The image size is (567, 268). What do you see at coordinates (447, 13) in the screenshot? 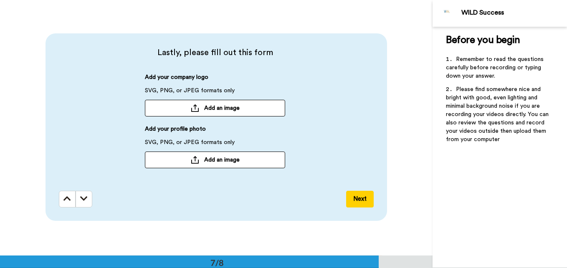
I see `img: Profile Image` at bounding box center [447, 13].